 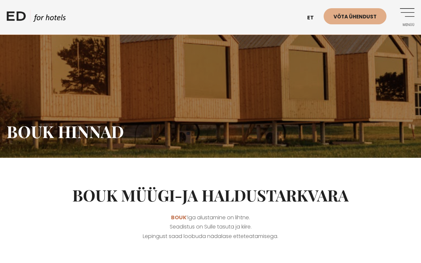 I want to click on a: Menüü, so click(x=406, y=17).